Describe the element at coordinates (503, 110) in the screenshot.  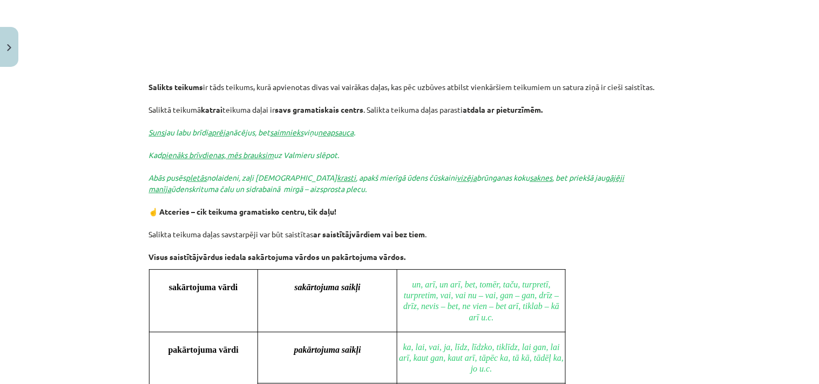
I see `strong: atdala ar pieturzīmēm.` at that location.